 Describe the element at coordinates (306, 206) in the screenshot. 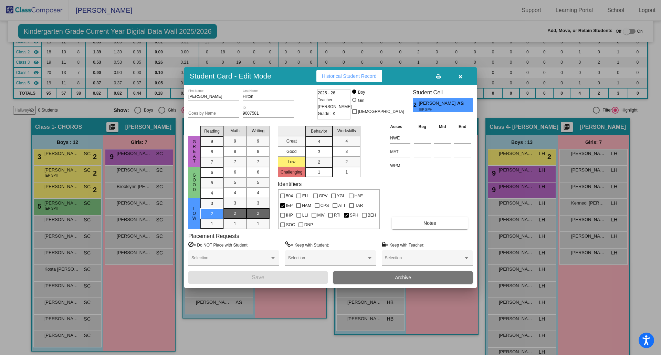

I see `span: HAM` at that location.